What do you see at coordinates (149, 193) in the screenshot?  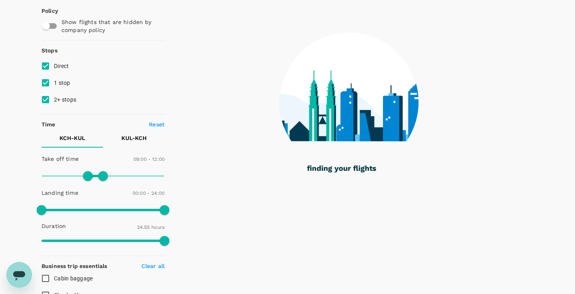 I see `span: 00:00 - 24:00` at bounding box center [149, 193].